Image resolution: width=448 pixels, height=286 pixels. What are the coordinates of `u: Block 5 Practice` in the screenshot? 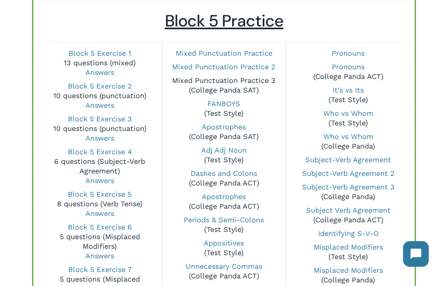 It's located at (224, 21).